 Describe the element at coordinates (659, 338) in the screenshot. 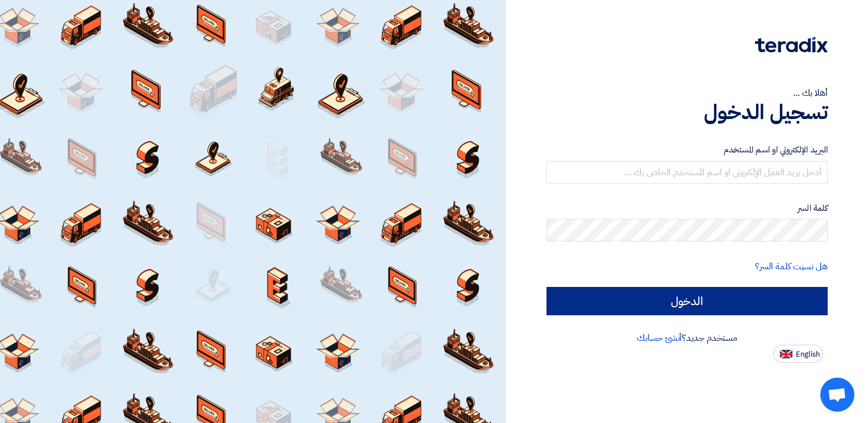

I see `a: أنشئ حسابك` at that location.